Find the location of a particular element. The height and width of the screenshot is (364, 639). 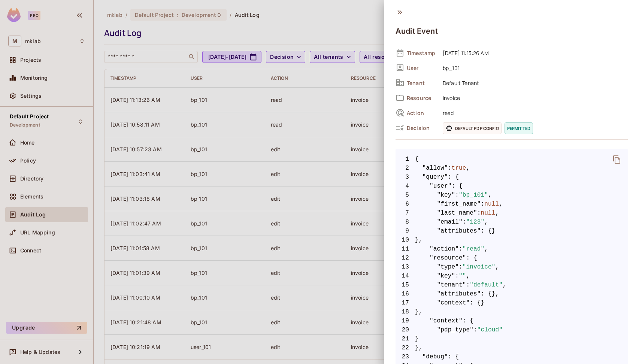

span: Timestamp is located at coordinates (422, 53).